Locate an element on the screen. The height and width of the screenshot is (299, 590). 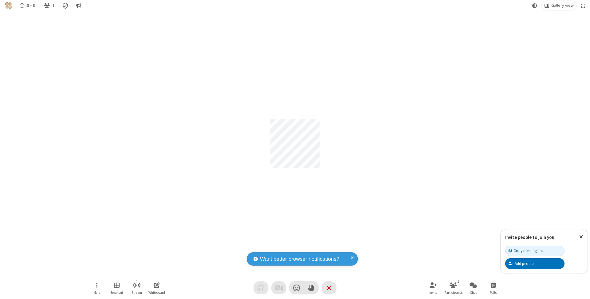
button: Audio problem - check your Internet connection or call by phone is located at coordinates (261, 288).